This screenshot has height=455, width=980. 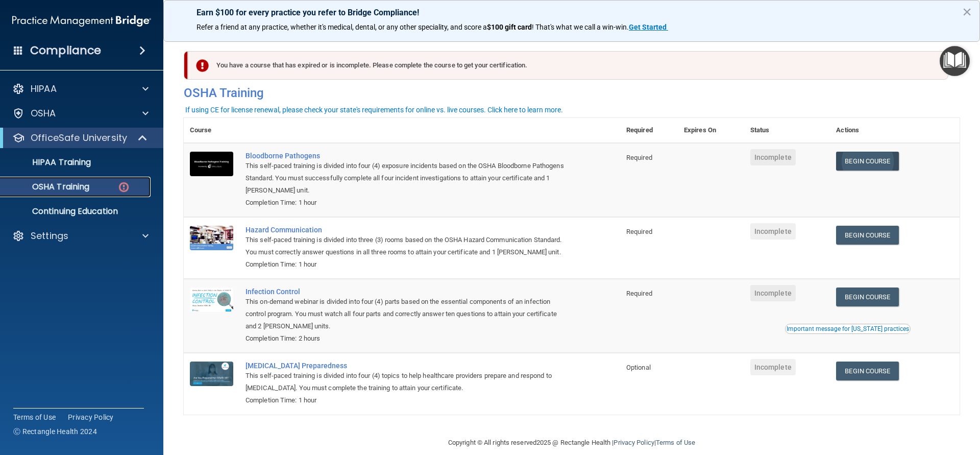 What do you see at coordinates (202, 66) in the screenshot?
I see `img: exclamation-circle-solid-danger.72ef9ffc.png` at bounding box center [202, 66].